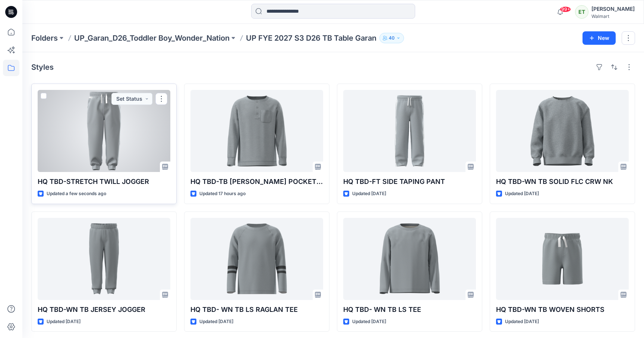  I want to click on button: 40, so click(392, 38).